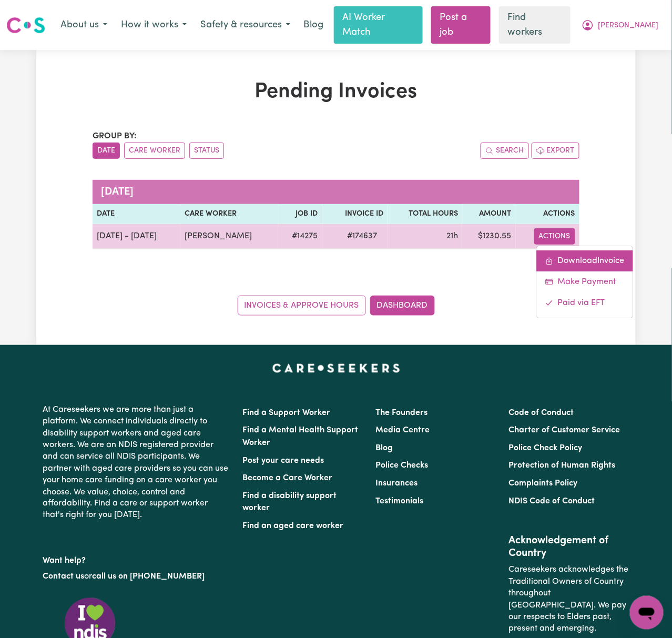 The height and width of the screenshot is (638, 672). What do you see at coordinates (362, 236) in the screenshot?
I see `span: # 174637` at bounding box center [362, 236].